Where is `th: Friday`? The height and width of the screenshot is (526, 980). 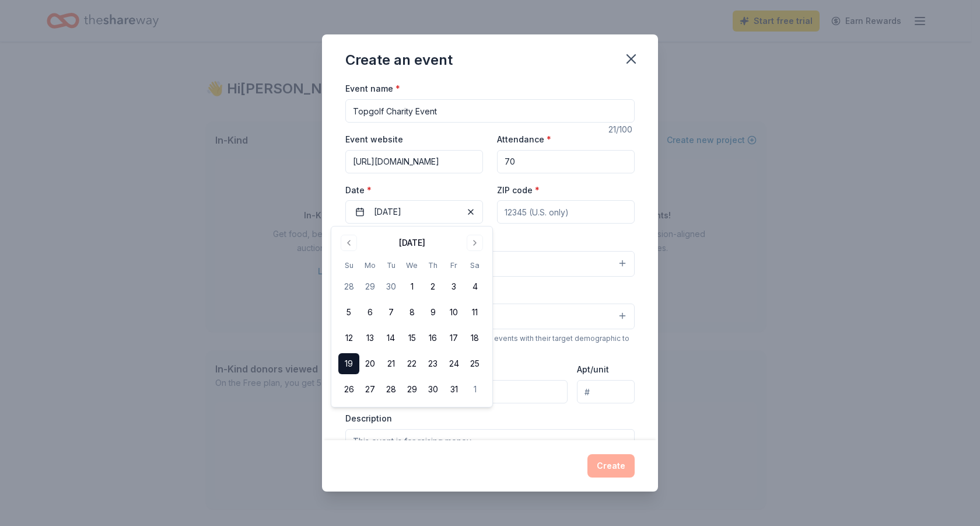
th: Friday is located at coordinates (454, 265).